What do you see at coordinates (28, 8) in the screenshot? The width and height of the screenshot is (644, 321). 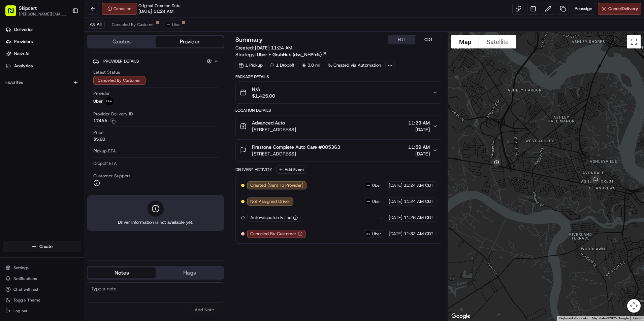 I see `button: Skipcart` at bounding box center [28, 8].